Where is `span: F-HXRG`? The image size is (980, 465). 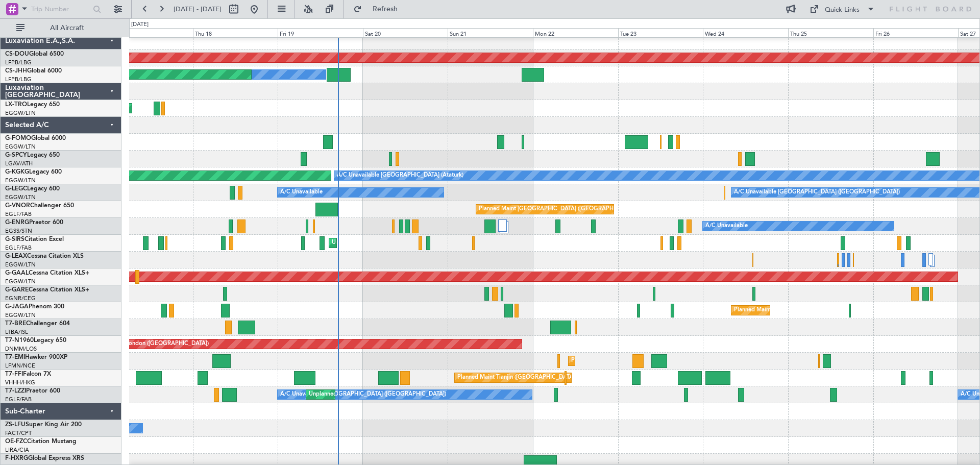 span: F-HXRG is located at coordinates (16, 459).